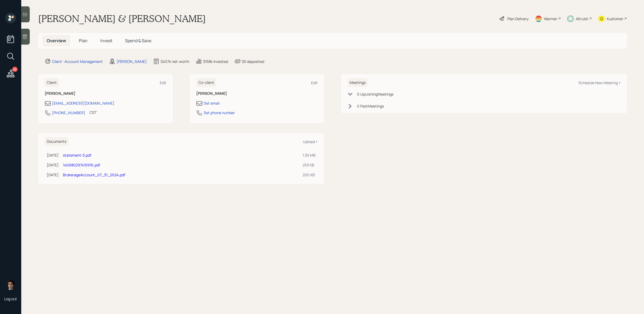 This screenshot has height=314, width=644. Describe the element at coordinates (206, 83) in the screenshot. I see `h6: Co-client` at that location.